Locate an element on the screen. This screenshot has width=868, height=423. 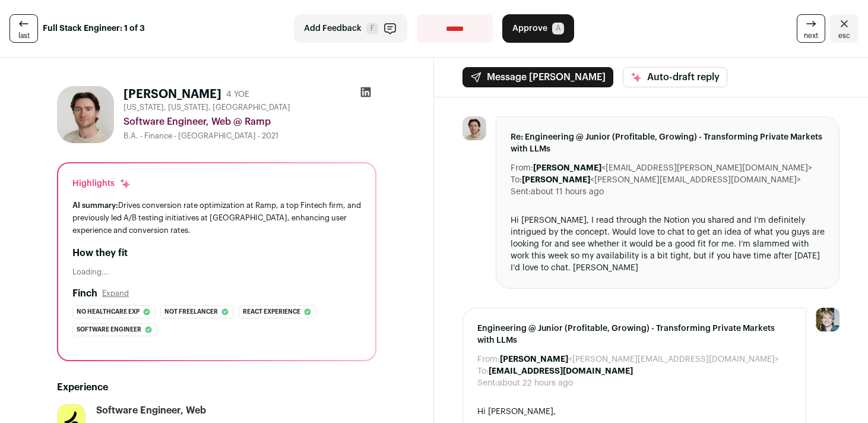
div: Software Engineer, Web @ Ramp is located at coordinates (250, 122).